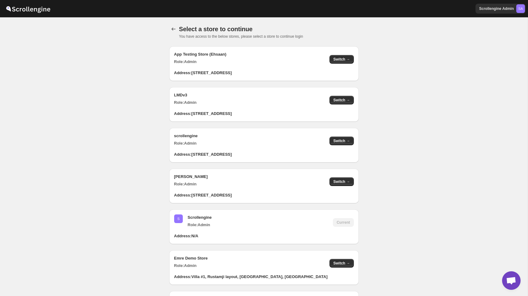  Describe the element at coordinates (200, 54) in the screenshot. I see `b: App Testing Store (Ehsaan)` at that location.